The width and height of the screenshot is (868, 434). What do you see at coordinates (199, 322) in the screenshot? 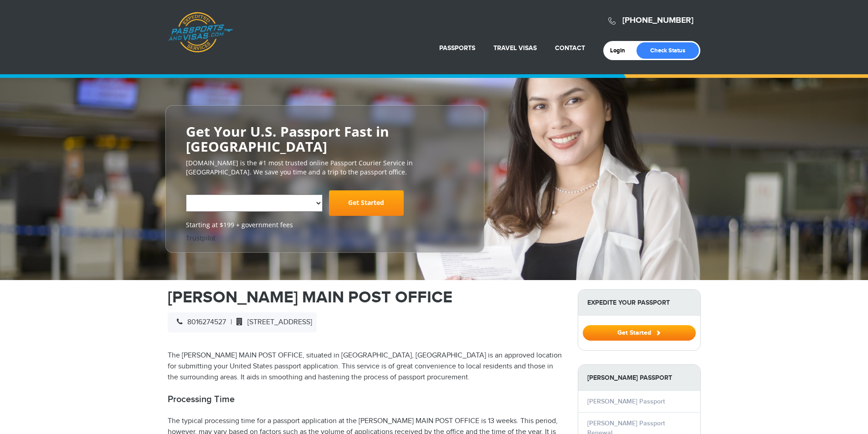
I see `span: 8016274527` at bounding box center [199, 322].